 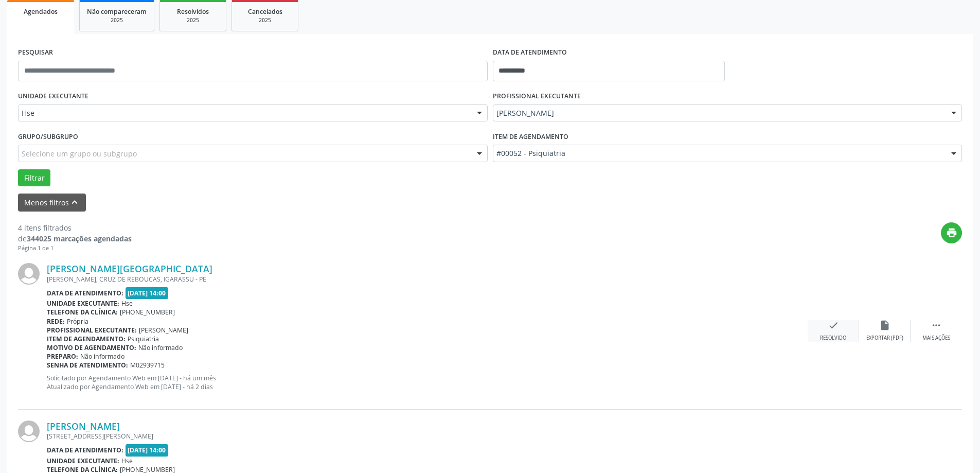 I want to click on span: Resolvidos, so click(x=193, y=11).